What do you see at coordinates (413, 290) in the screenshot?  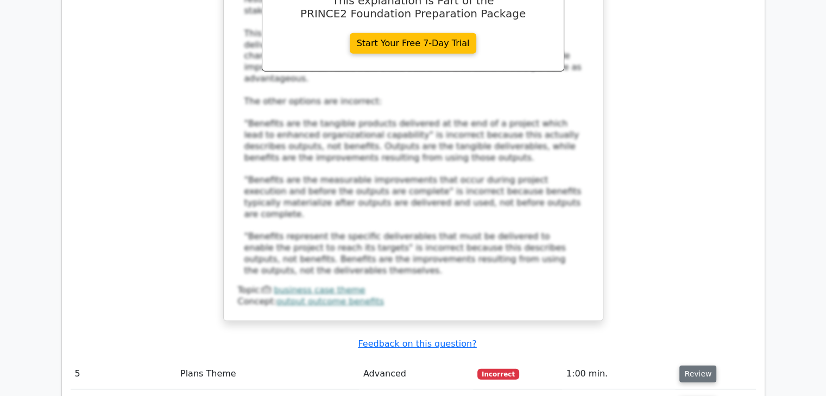 I see `div: Topic:` at bounding box center [413, 290].